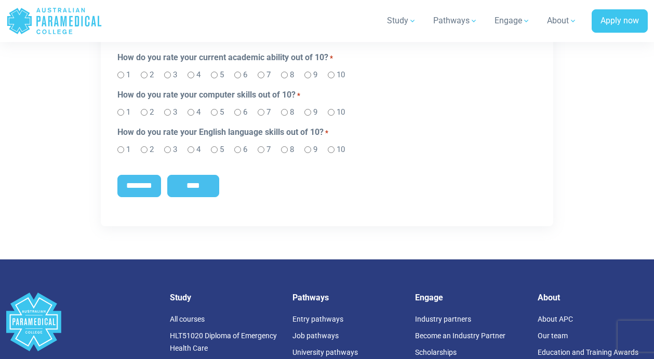 Image resolution: width=654 pixels, height=359 pixels. I want to click on a: Pathways, so click(456, 21).